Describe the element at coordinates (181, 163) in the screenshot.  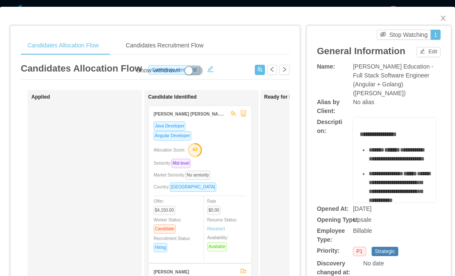
I see `span: Mid level` at that location.